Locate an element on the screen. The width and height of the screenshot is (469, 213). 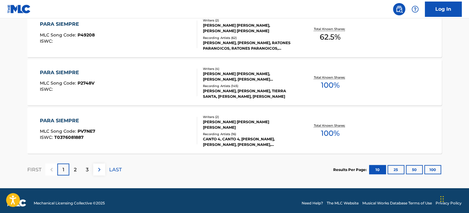
a: Musical Works Database Terms of Use is located at coordinates (397, 203).